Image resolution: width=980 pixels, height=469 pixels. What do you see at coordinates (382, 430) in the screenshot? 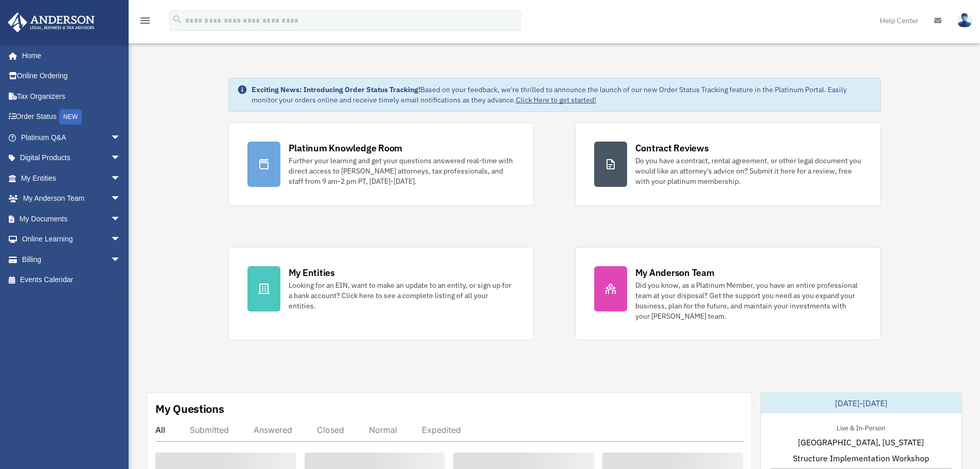
I see `div: Normal` at bounding box center [382, 430].